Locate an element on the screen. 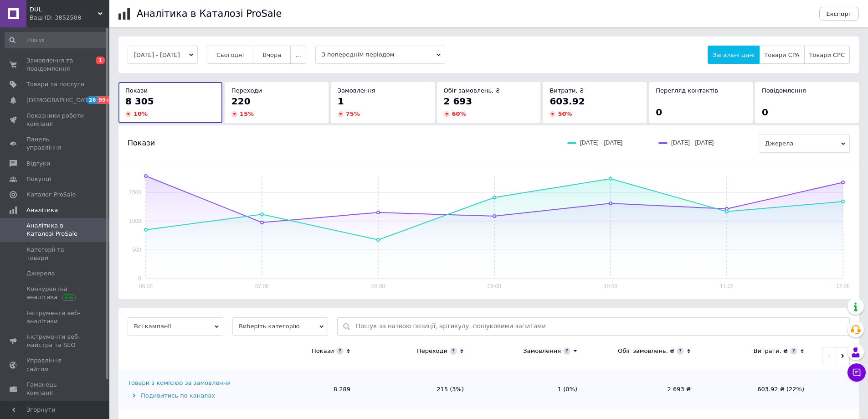  span: Гаманець компанії is located at coordinates (55, 389).